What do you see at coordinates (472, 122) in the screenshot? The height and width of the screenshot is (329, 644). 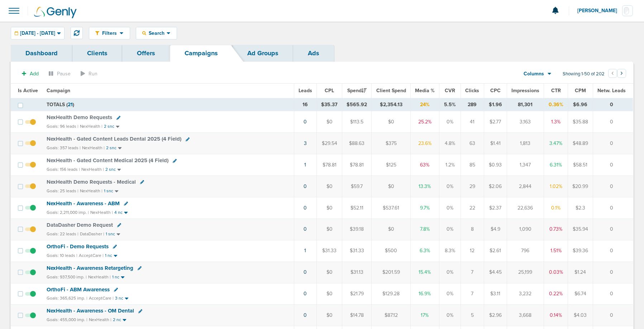 I see `td: 41` at bounding box center [472, 122].